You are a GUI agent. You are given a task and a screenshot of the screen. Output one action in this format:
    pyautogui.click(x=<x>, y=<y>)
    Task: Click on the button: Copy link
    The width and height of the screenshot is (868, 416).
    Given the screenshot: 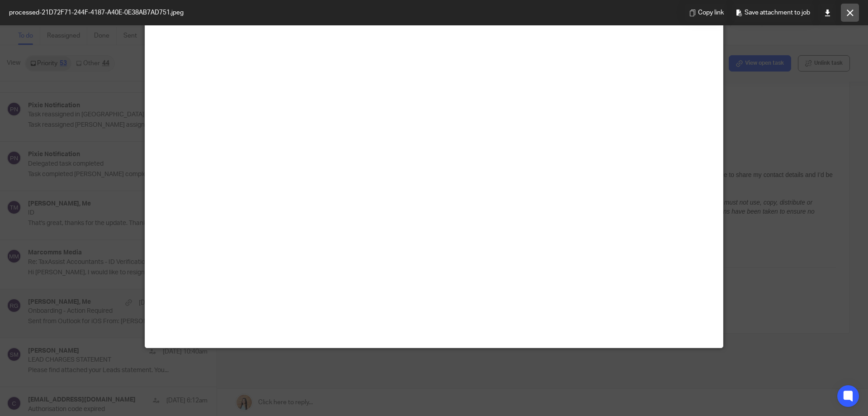 What is the action you would take?
    pyautogui.click(x=706, y=12)
    